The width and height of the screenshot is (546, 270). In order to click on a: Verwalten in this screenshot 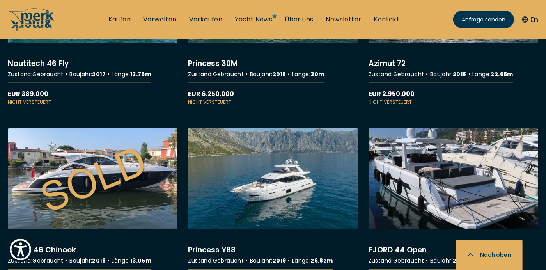, I will do `click(160, 19)`.